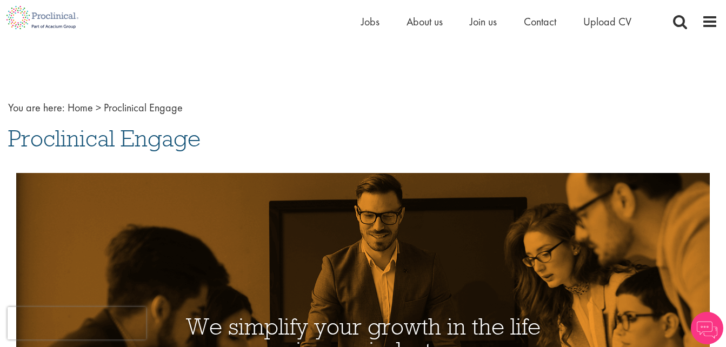 The height and width of the screenshot is (347, 726). What do you see at coordinates (483, 22) in the screenshot?
I see `span: Join us` at bounding box center [483, 22].